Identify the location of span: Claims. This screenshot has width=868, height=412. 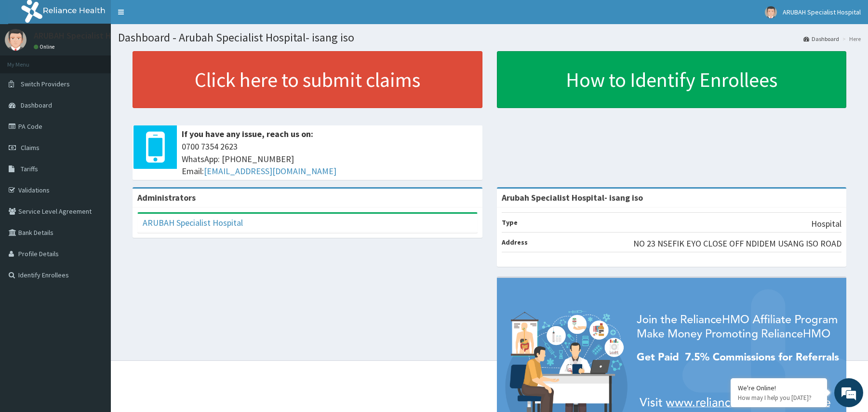
(30, 147).